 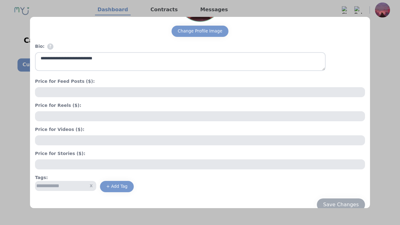 I want to click on h4: Price for Videos ($):, so click(x=200, y=130).